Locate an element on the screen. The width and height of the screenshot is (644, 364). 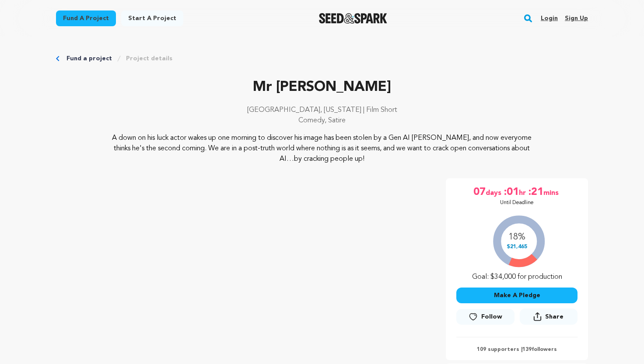
button: Make A Pledge is located at coordinates (517, 295).